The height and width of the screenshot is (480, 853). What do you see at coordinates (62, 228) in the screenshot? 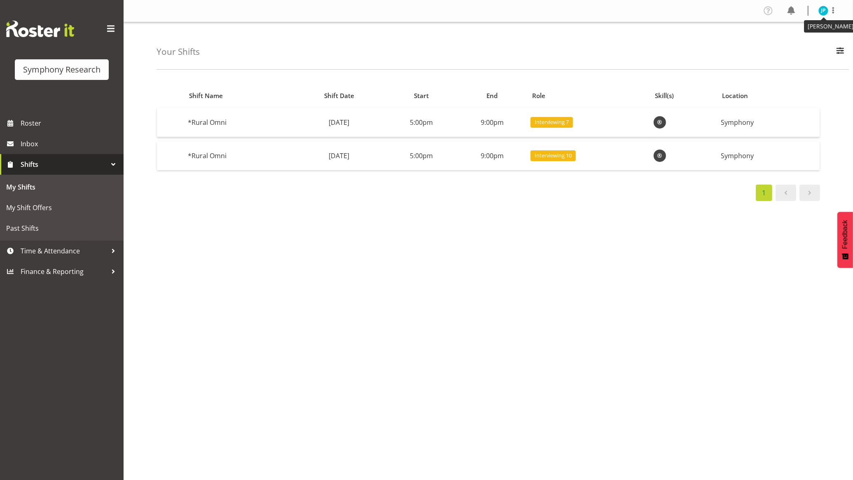
I see `span: Past Shifts` at bounding box center [62, 228].